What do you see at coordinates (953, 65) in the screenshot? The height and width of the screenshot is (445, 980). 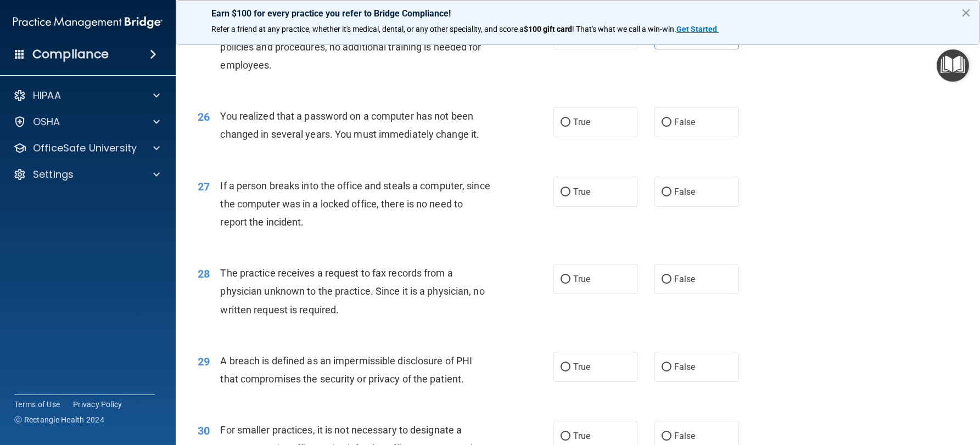 I see `button: Open Resource Center` at bounding box center [953, 65].